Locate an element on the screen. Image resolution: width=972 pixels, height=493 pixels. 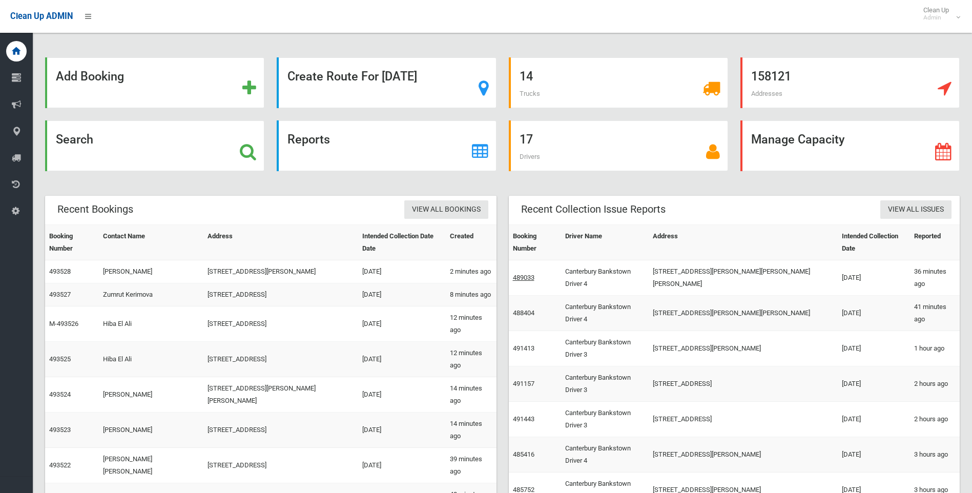
span: Drivers is located at coordinates (530, 156).